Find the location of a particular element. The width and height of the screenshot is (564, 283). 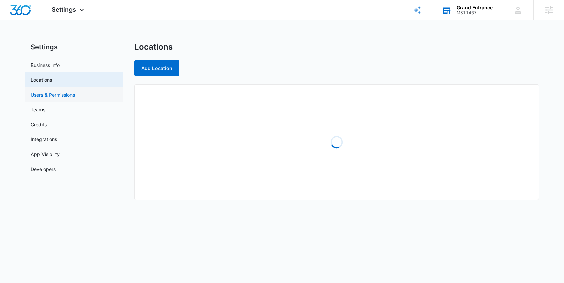

a: Credits is located at coordinates (38, 124).